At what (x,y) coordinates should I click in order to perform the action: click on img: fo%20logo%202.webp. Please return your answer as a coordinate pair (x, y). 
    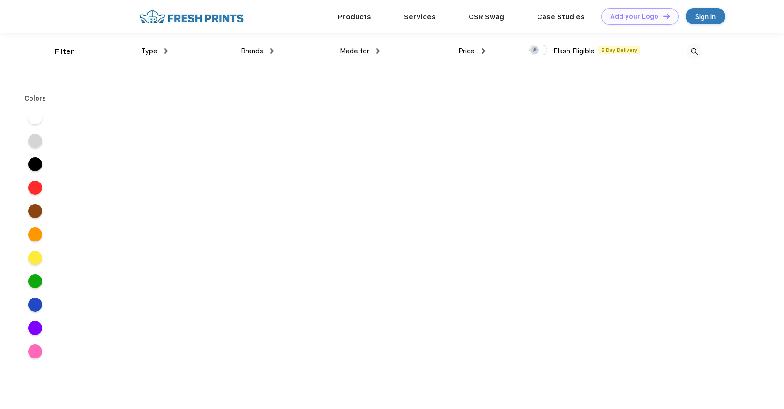
    Looking at the image, I should click on (191, 16).